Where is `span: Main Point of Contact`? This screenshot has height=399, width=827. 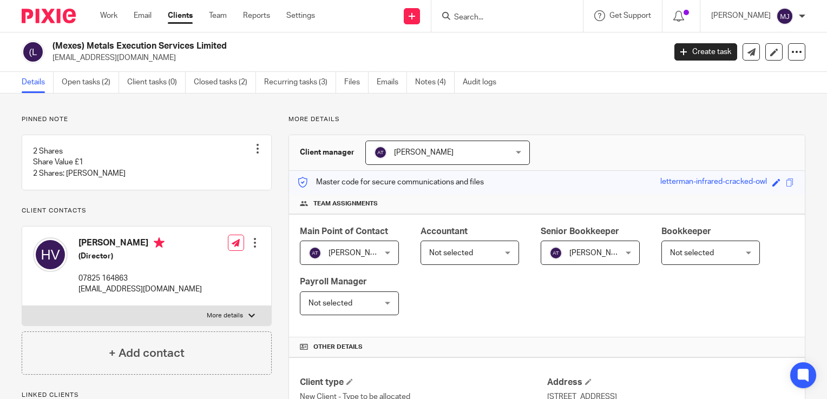
span: Main Point of Contact is located at coordinates (344, 232).